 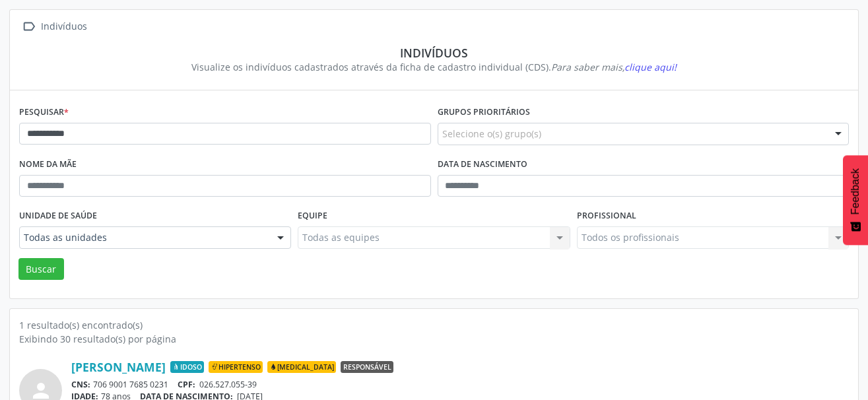 I want to click on span: 026.527.055-39, so click(x=228, y=384).